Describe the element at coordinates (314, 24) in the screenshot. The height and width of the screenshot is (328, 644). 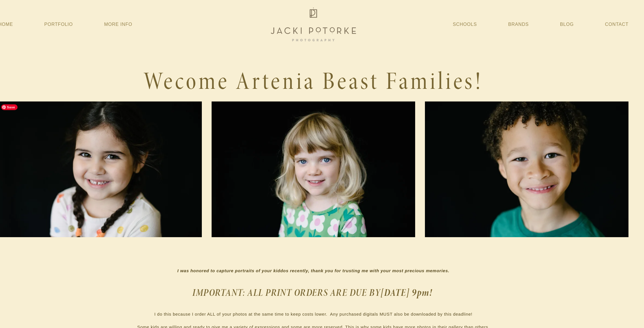
I see `img: Jacki Potorke Sacramento Family Photographer` at that location.